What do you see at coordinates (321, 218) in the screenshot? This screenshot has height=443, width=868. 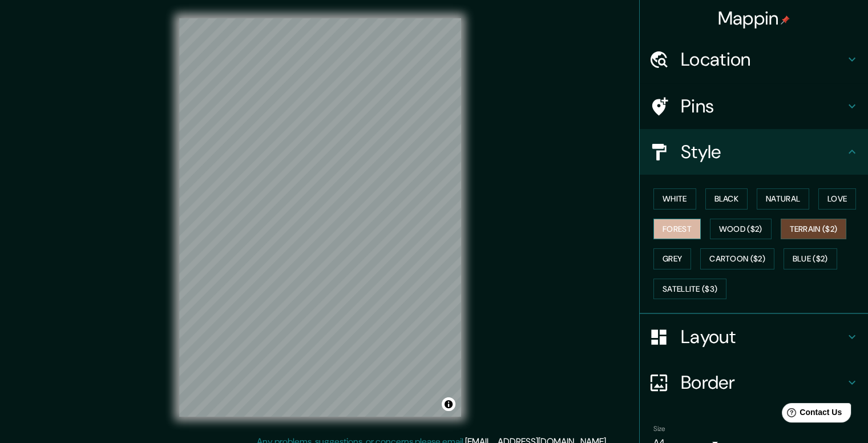 I see `canvas: Map` at bounding box center [321, 218].